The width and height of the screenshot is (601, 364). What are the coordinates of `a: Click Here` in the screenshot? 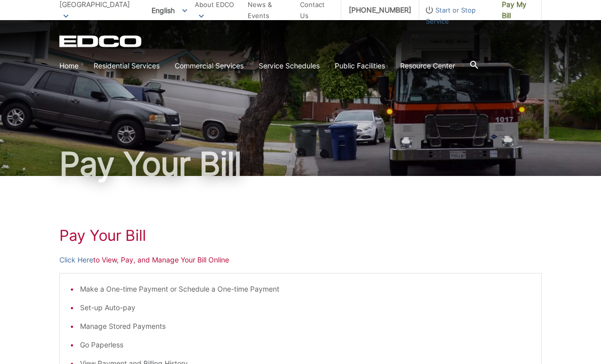 It's located at (76, 260).